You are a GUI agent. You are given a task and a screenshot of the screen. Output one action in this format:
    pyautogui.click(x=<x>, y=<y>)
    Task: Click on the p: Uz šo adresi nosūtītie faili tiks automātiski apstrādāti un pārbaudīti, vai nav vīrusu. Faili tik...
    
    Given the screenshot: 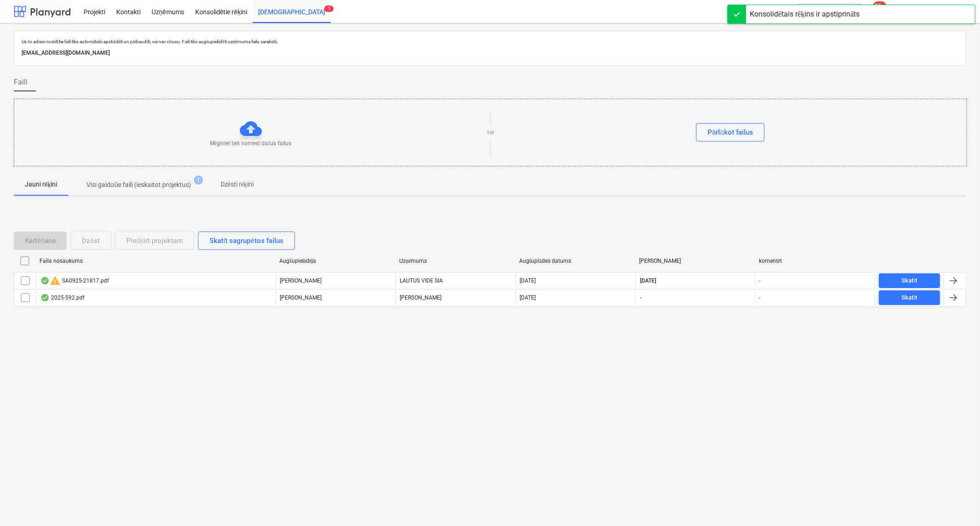 What is the action you would take?
    pyautogui.click(x=490, y=42)
    